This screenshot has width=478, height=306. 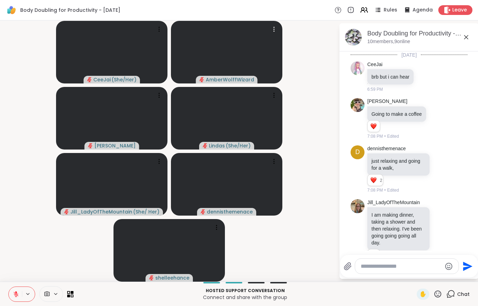 I want to click on span: Jill_LadyOfTheMountain, so click(x=101, y=212).